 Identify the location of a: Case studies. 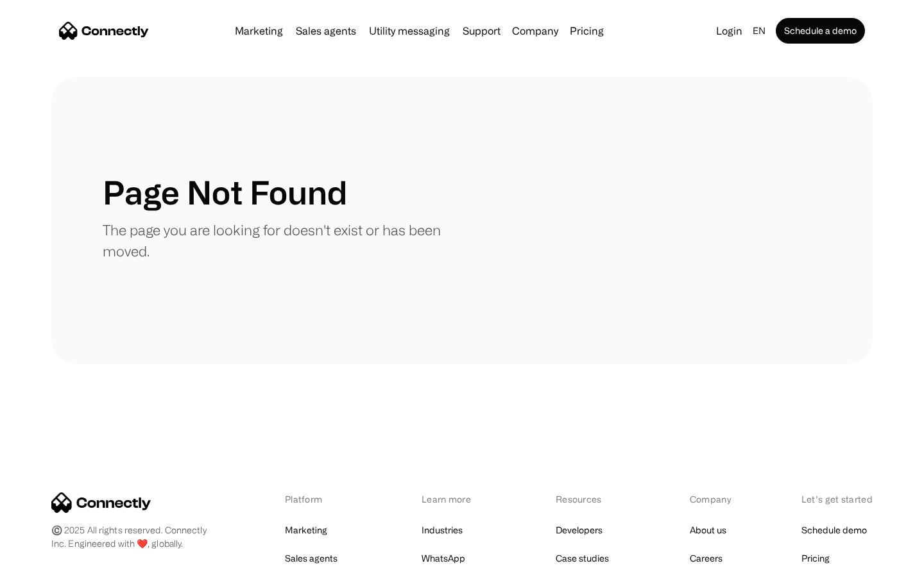
(582, 559).